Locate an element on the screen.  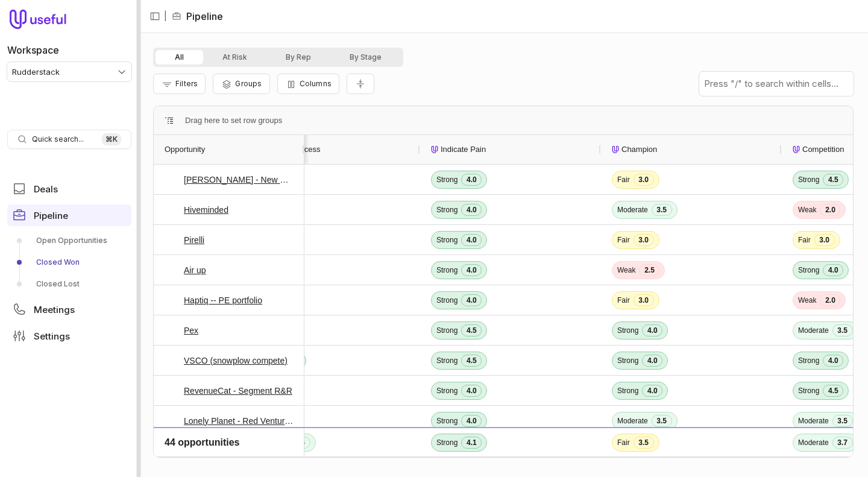
a: Meetings is located at coordinates (69, 310).